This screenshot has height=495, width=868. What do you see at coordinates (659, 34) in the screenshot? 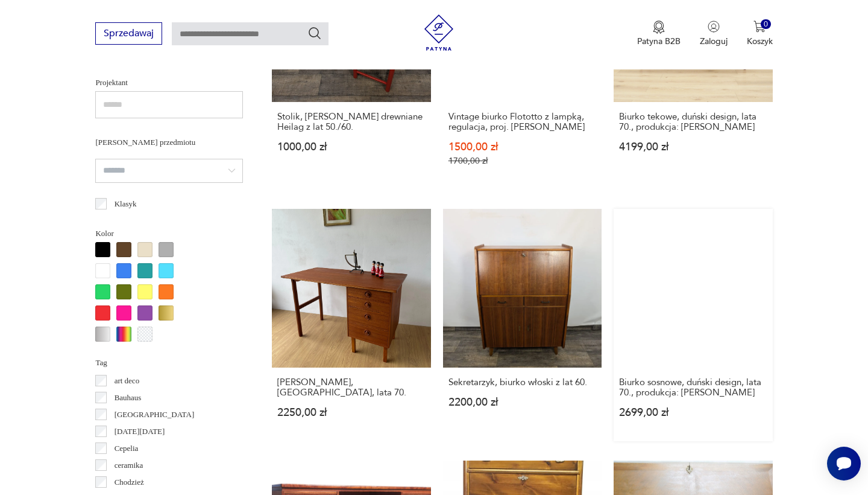
I see `button: Patyna B2B` at bounding box center [659, 34].